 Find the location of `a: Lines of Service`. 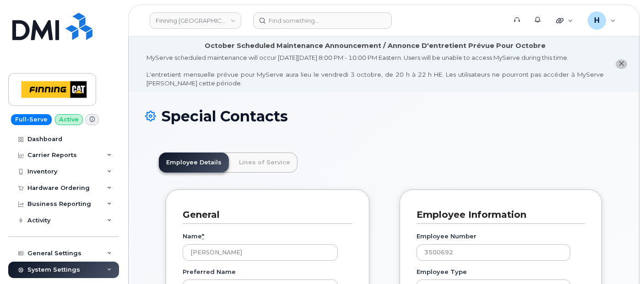

a: Lines of Service is located at coordinates (265, 163).